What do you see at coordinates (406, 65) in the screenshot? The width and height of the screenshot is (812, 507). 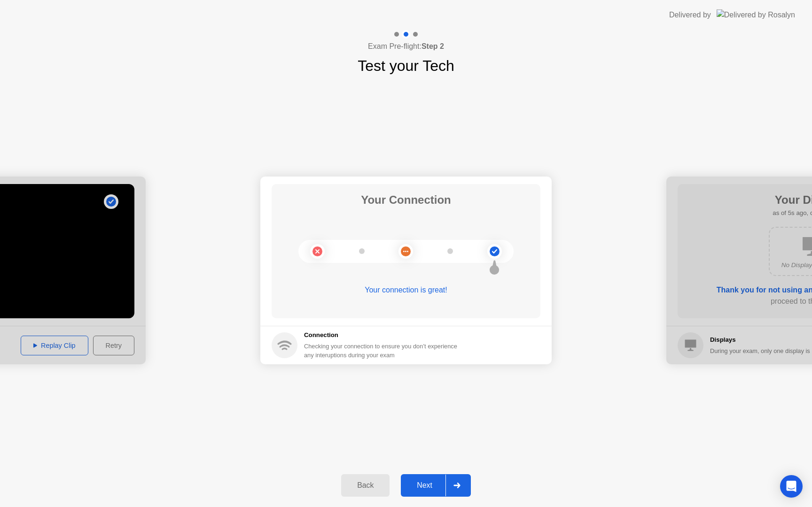 I see `h1: Test your Tech` at bounding box center [406, 65].